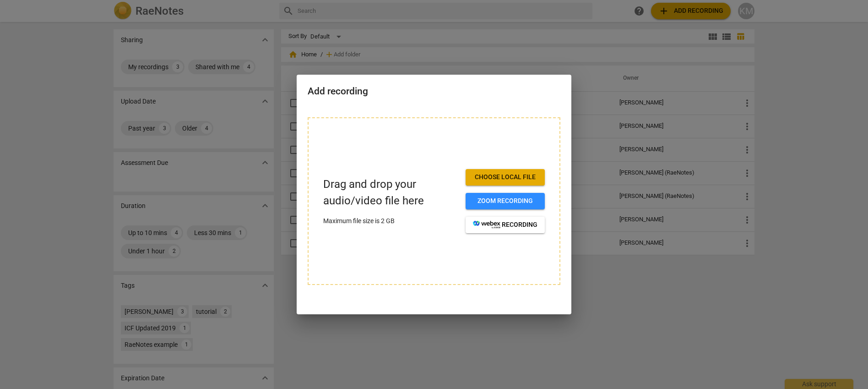 This screenshot has height=389, width=868. What do you see at coordinates (434, 91) in the screenshot?
I see `h2: Add recording` at bounding box center [434, 91].